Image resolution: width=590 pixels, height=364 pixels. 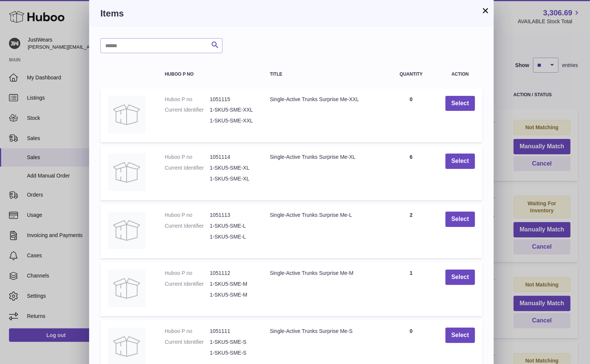 I want to click on dd: 1051111, so click(x=232, y=331).